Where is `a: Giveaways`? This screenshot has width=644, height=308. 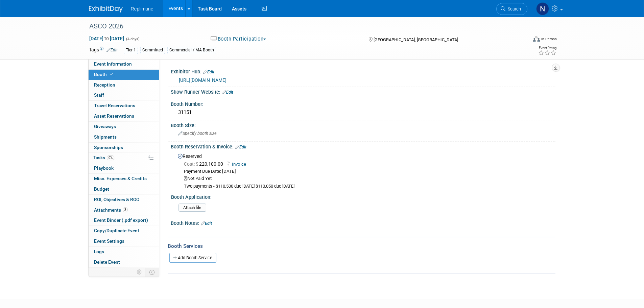 a: Giveaways is located at coordinates (124, 127).